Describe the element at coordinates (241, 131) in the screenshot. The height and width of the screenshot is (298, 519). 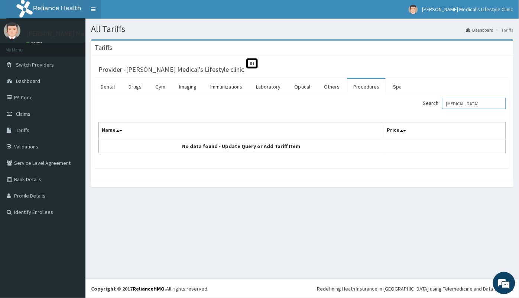
I see `th: Name` at that location.